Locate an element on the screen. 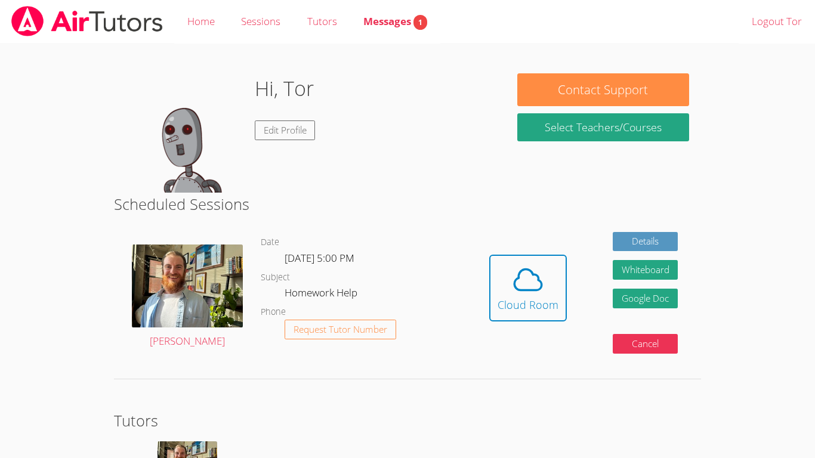 This screenshot has width=815, height=458. button: Cancel is located at coordinates (645, 344).